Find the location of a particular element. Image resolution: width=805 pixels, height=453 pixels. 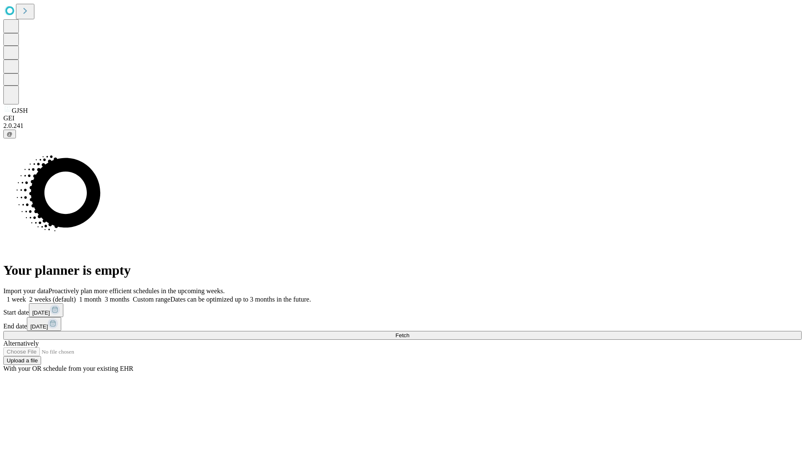

div: GEI is located at coordinates (403, 118).